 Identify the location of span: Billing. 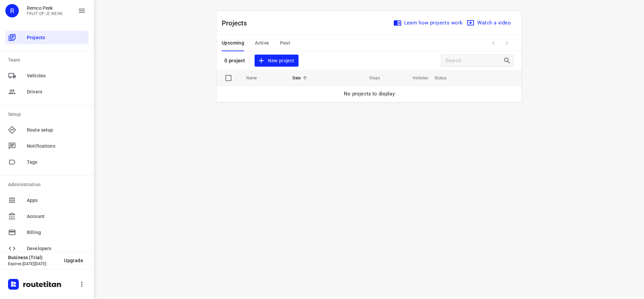
(56, 233).